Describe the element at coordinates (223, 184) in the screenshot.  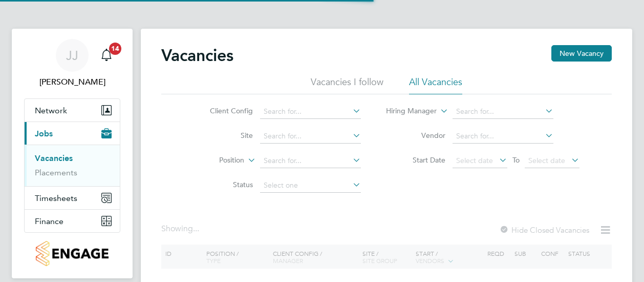
I see `label: Status` at that location.